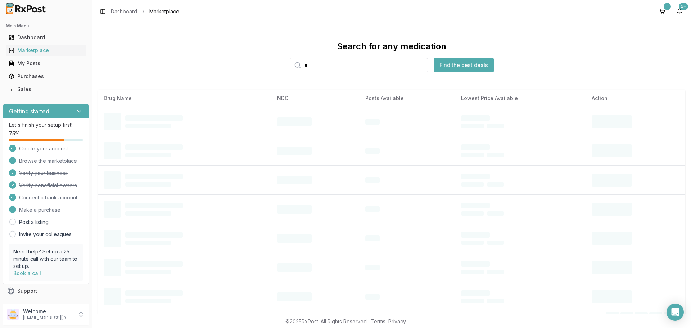 Image resolution: width=691 pixels, height=328 pixels. What do you see at coordinates (46, 63) in the screenshot?
I see `a: My Posts` at bounding box center [46, 63].